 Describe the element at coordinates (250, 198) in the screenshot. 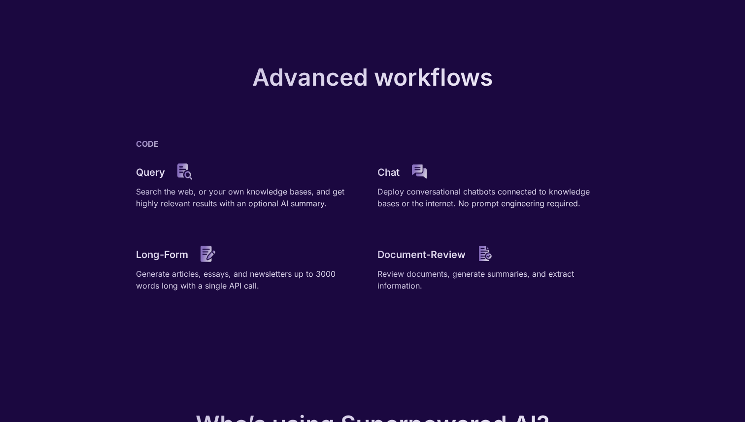

I see `p: Search the web, or your own knowledge bases, and get highly relevant results with an optional AI ...` at that location.